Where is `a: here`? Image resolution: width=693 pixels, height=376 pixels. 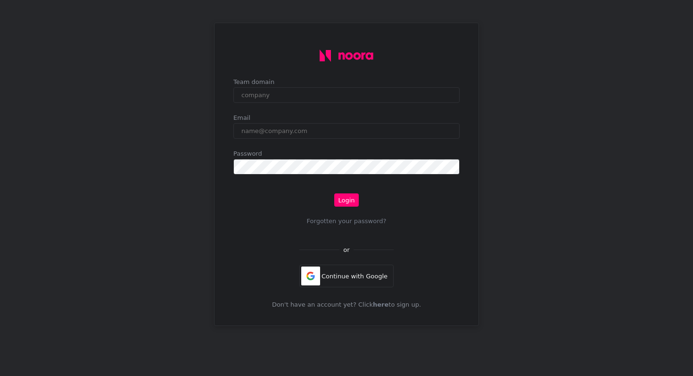
a: here is located at coordinates (380, 304).